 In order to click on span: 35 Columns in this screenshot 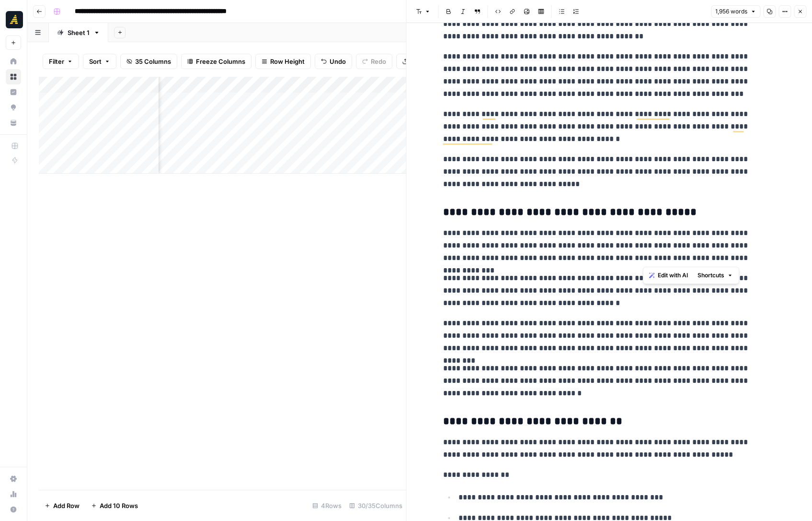, I will do `click(153, 61)`.